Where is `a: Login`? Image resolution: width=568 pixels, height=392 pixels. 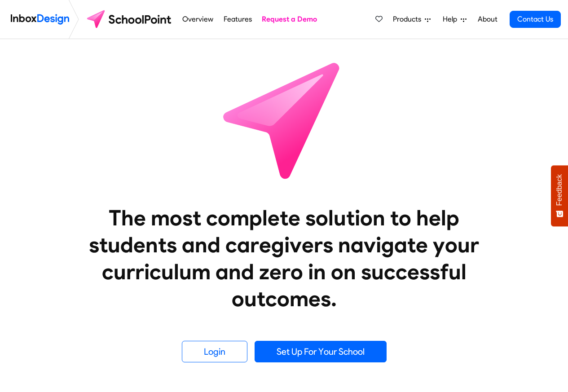
a: Login is located at coordinates (215, 352).